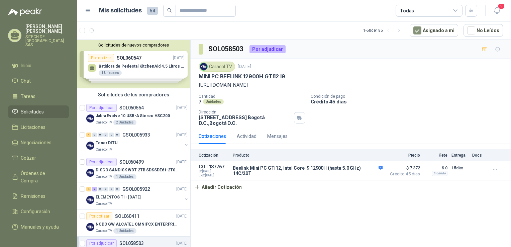 This screenshot has height=247, width=511. Describe the element at coordinates (479, 155) in the screenshot. I see `p: Docs` at that location.